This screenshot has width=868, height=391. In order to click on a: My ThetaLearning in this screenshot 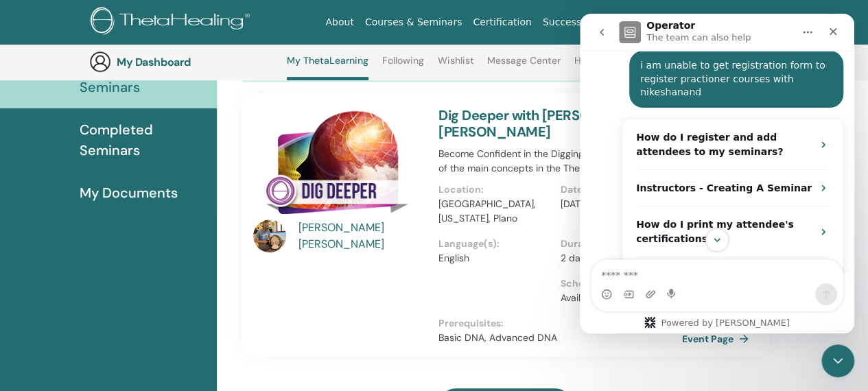, I will do `click(327, 67)`.